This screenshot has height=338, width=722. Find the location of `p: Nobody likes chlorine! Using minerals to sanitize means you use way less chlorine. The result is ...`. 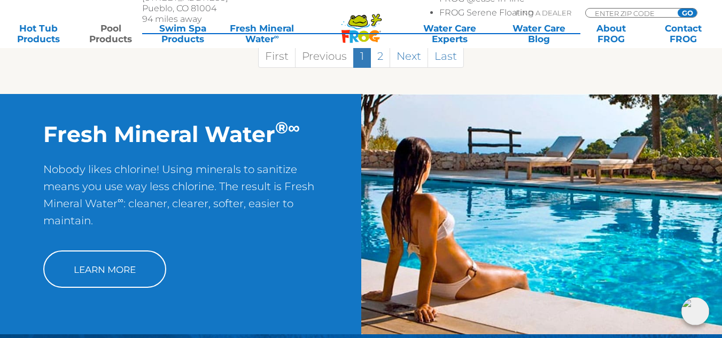

p: Nobody likes chlorine! Using minerals to sanitize means you use way less chlorine. The result is ... is located at coordinates (180, 200).